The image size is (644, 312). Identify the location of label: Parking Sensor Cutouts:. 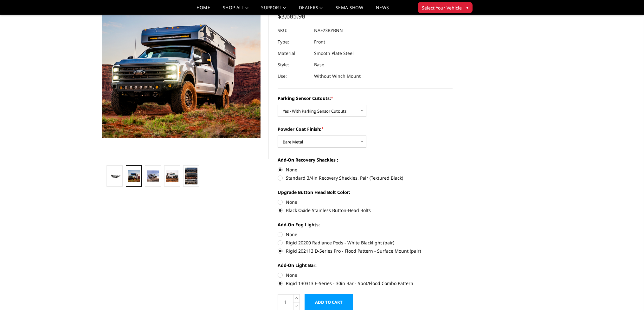
(365, 98).